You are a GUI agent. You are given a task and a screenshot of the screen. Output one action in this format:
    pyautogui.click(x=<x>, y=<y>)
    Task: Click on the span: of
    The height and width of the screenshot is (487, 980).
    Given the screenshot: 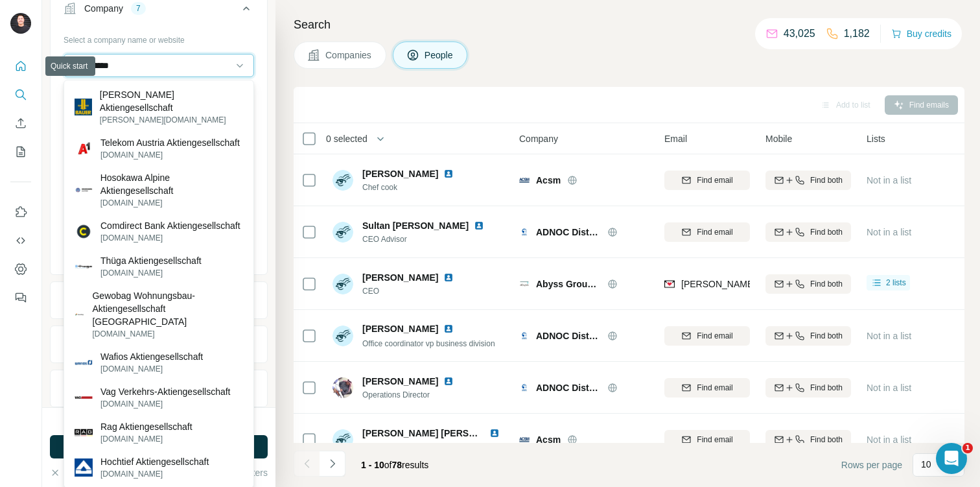 What is the action you would take?
    pyautogui.click(x=388, y=465)
    